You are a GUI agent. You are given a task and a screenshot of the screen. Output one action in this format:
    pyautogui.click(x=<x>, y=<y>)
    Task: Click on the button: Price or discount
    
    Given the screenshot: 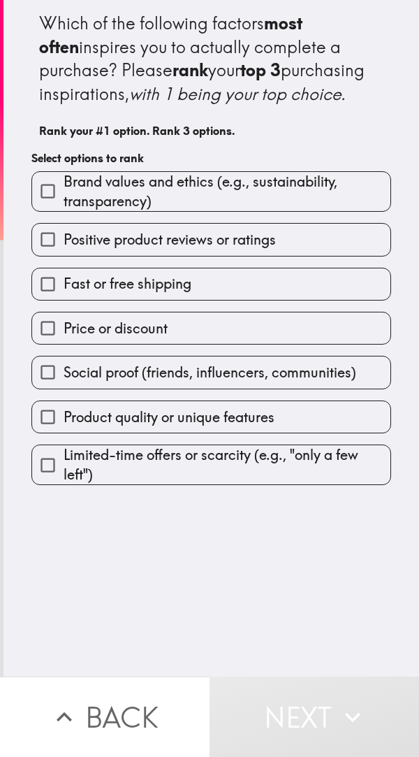 What is the action you would take?
    pyautogui.click(x=211, y=328)
    